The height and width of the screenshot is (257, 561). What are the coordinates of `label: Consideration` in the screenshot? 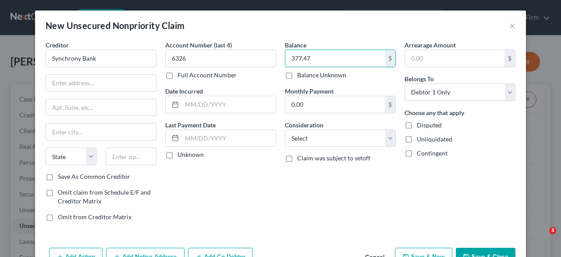 It's located at (304, 125).